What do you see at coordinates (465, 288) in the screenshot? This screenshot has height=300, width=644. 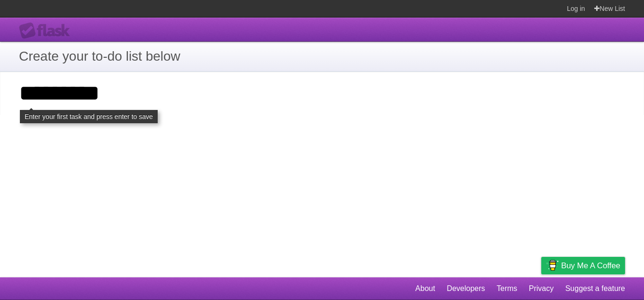 I see `a: Developers` at bounding box center [465, 288].